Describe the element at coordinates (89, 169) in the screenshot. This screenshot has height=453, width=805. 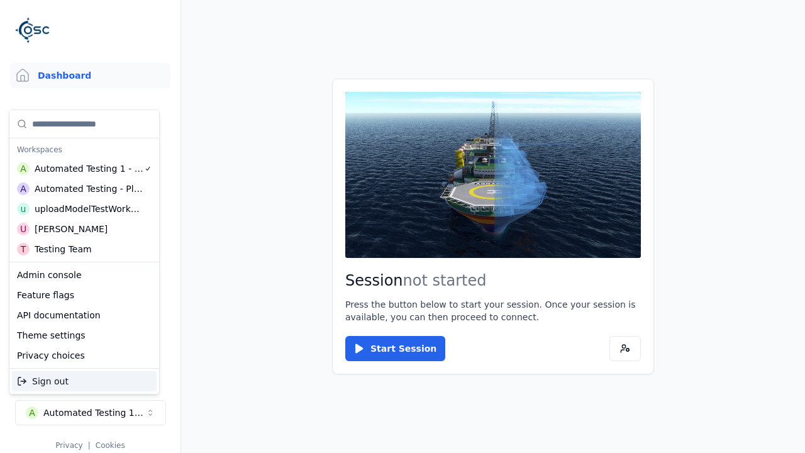
I see `div: Automated Testing 1 - Playwright` at that location.